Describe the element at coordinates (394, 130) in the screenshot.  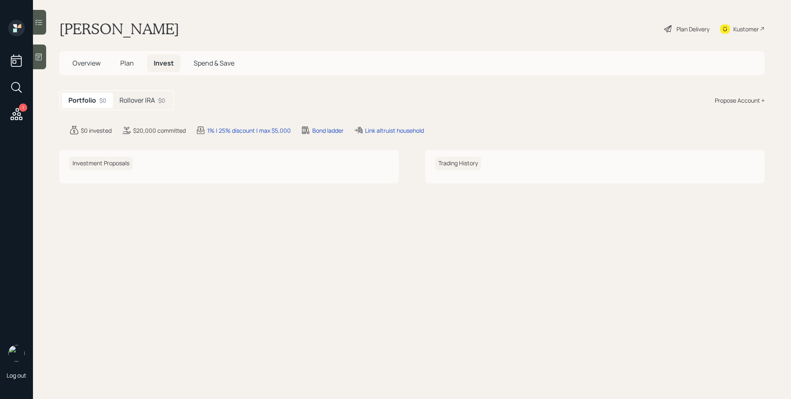
I see `div: Link altruist household` at that location.